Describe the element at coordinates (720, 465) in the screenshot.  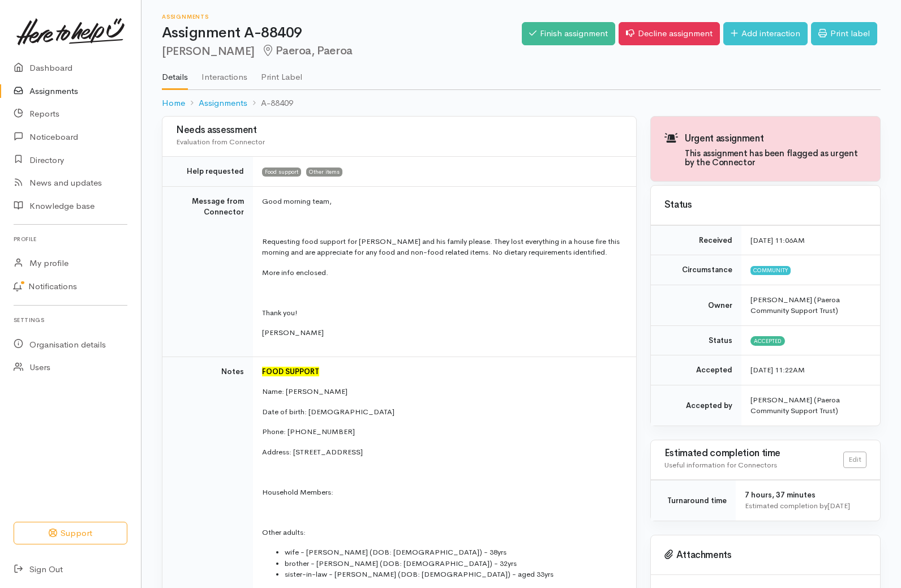
I see `span: Useful information for Connectors` at that location.